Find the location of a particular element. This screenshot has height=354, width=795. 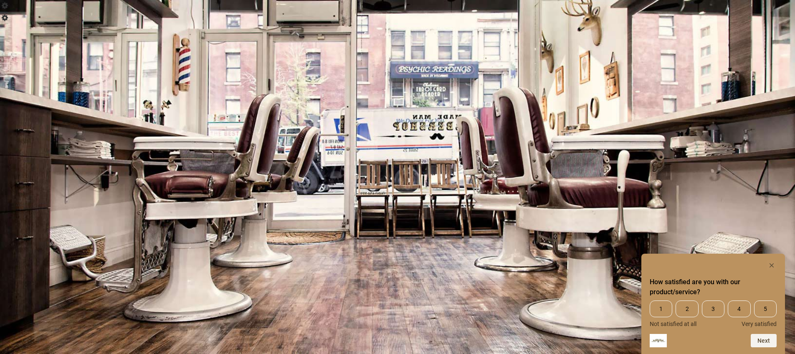

span: Not satisfied at all is located at coordinates (673, 324).